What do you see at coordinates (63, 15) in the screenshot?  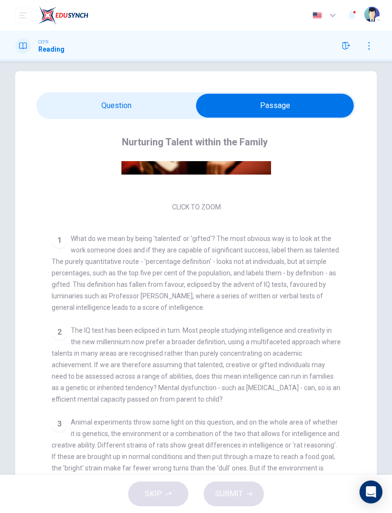 I see `a: ELTC logo` at bounding box center [63, 15].